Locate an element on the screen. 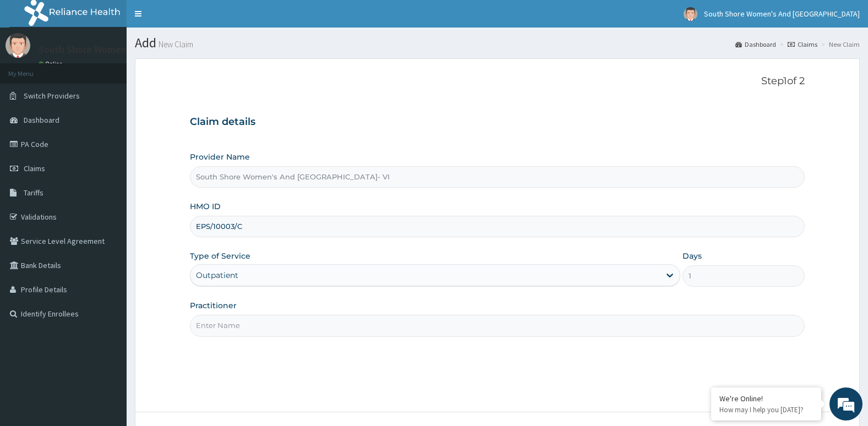 The image size is (868, 426). p: How may I help you today? is located at coordinates (766, 409).